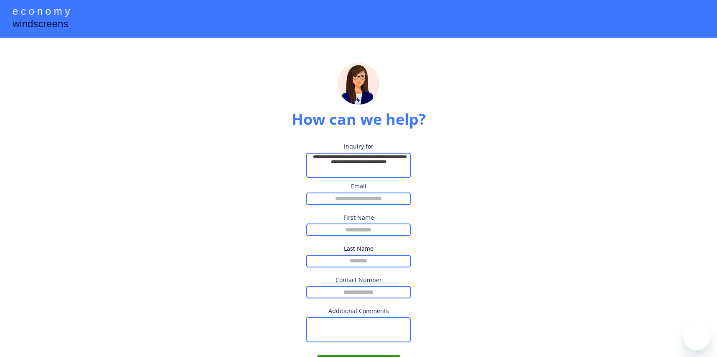 The height and width of the screenshot is (357, 717). Describe the element at coordinates (359, 84) in the screenshot. I see `img: madeline.png` at that location.